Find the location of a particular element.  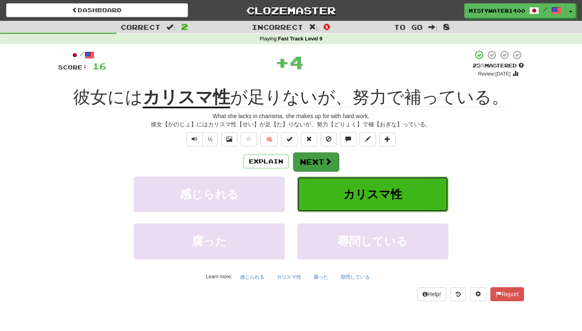

strong: カリスマ性 is located at coordinates (186, 98).